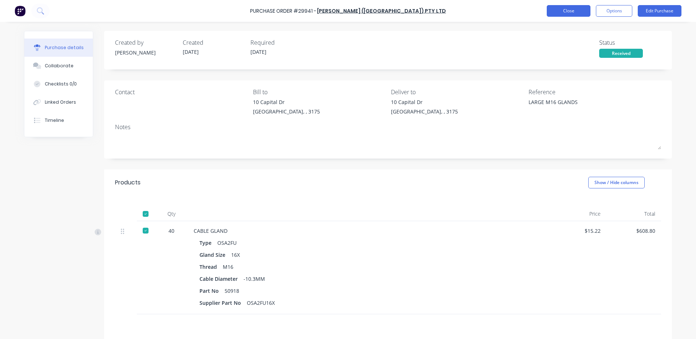 This screenshot has height=339, width=696. Describe the element at coordinates (61, 84) in the screenshot. I see `div: Checklists 0/0` at that location.